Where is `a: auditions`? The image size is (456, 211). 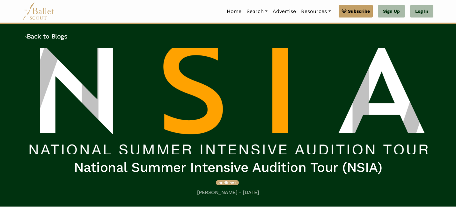
a: auditions is located at coordinates (227, 183).